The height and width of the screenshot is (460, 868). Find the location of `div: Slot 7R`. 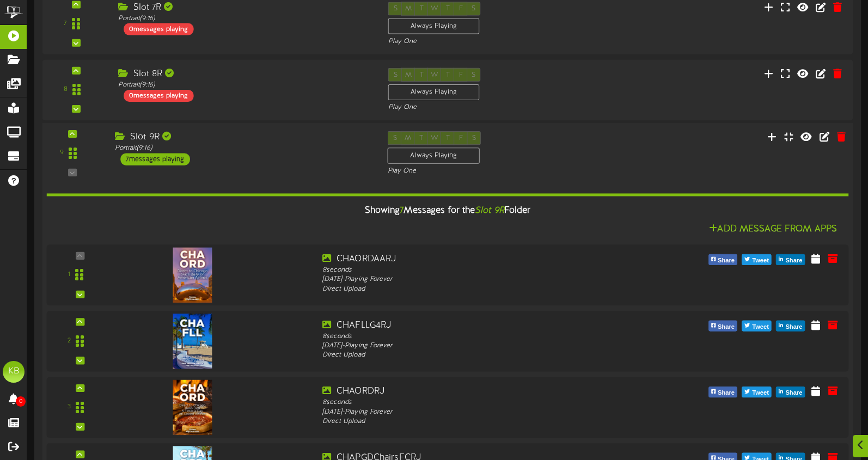

div: Slot 7R is located at coordinates (245, 7).